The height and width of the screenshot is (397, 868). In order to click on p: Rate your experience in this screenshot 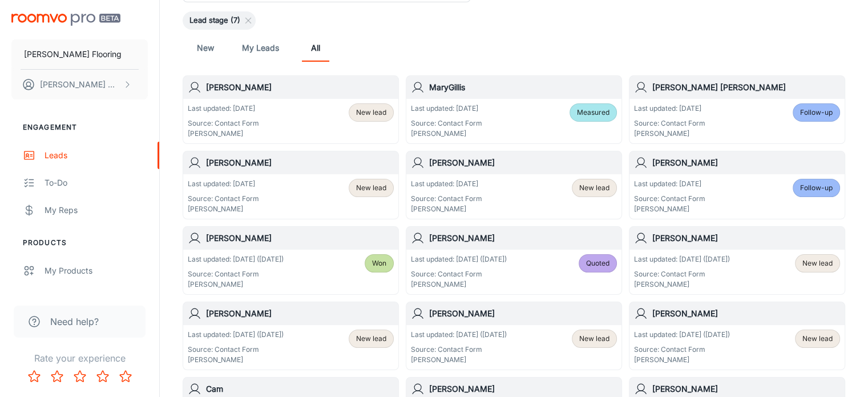, I will do `click(80, 358)`.